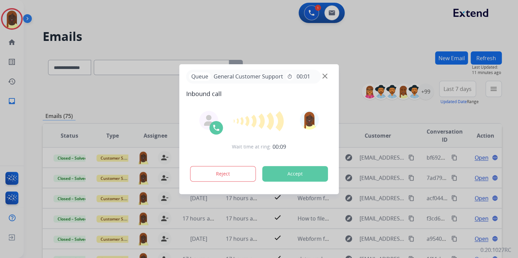 The height and width of the screenshot is (258, 518). I want to click on p: Queue, so click(200, 76).